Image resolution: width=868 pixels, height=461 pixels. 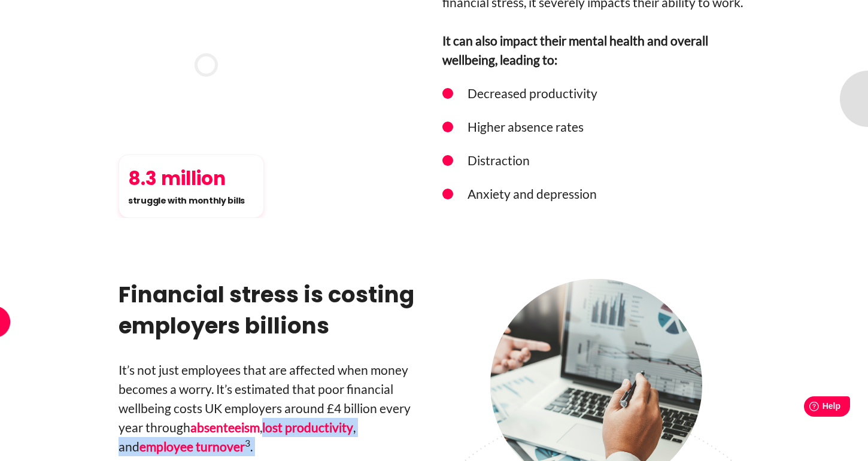 I want to click on p: struggle with monthly bills, so click(x=191, y=200).